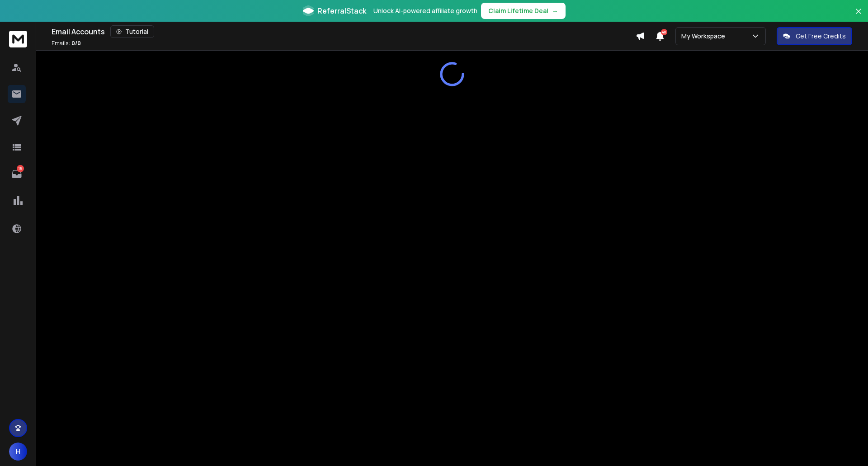 This screenshot has height=466, width=868. What do you see at coordinates (425, 11) in the screenshot?
I see `p: Unlock AI-powered affiliate growth` at bounding box center [425, 11].